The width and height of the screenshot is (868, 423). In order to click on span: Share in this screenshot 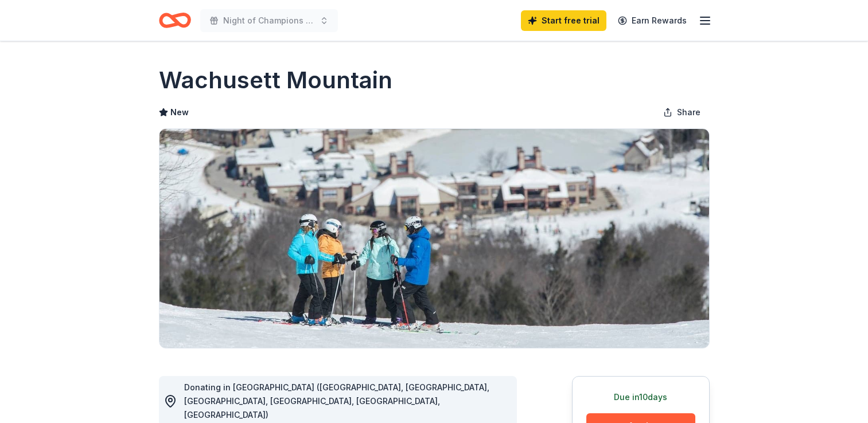, I will do `click(689, 113)`.